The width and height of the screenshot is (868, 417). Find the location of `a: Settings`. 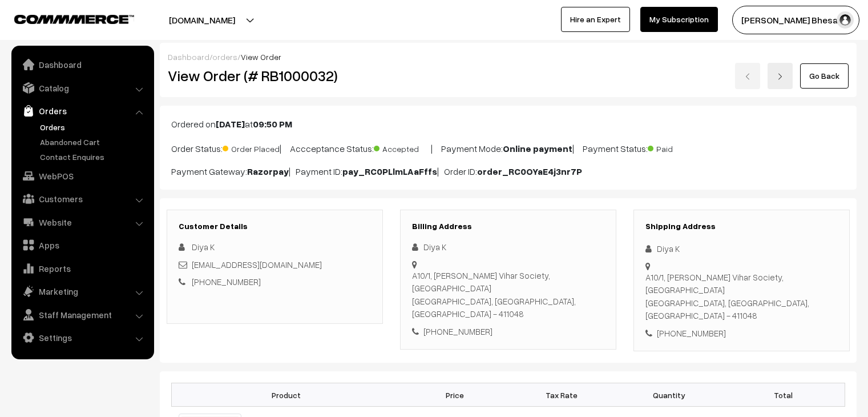

a: Settings is located at coordinates (82, 338).